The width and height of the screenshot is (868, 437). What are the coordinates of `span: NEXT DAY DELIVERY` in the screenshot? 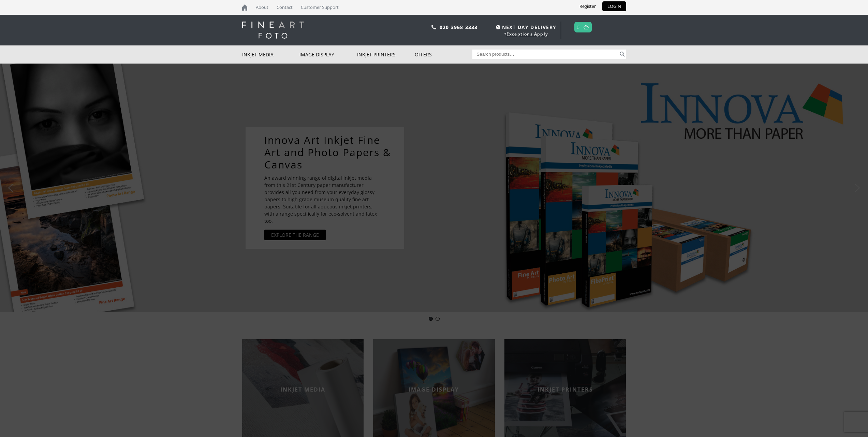 It's located at (525, 27).